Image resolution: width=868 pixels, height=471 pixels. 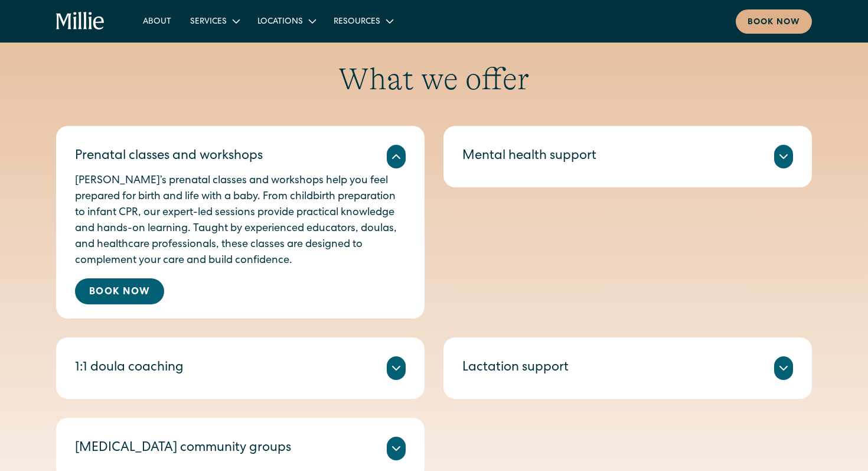 I want to click on a: Book now, so click(x=773, y=21).